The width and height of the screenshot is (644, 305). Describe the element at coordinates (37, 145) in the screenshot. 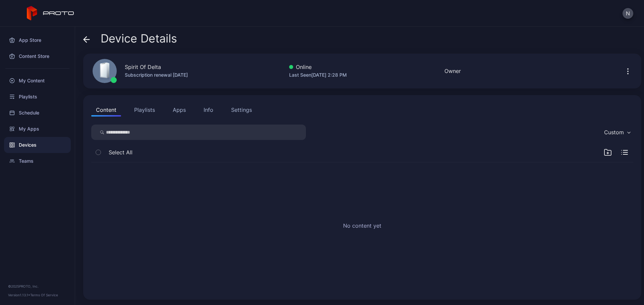

I see `a: Devices` at that location.